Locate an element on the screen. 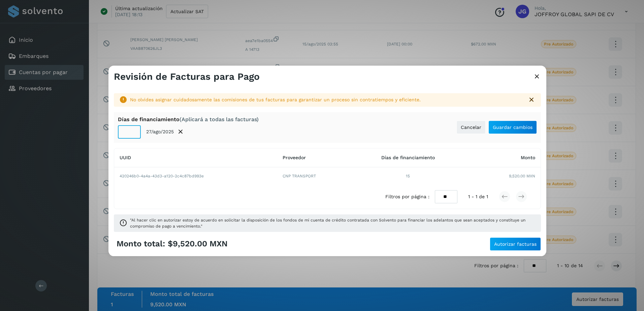  span: Monto is located at coordinates (528, 157).